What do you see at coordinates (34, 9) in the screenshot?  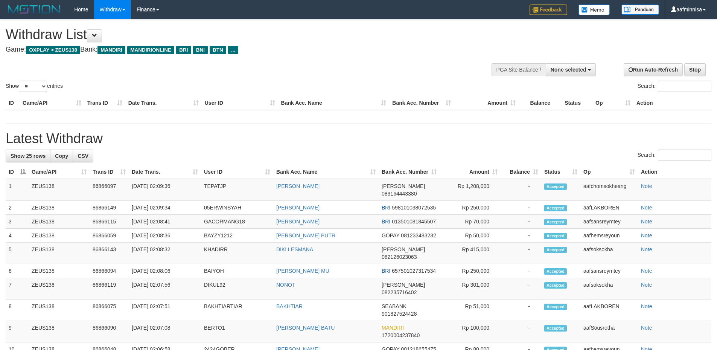 I see `img: MOTION_logo.png` at bounding box center [34, 9].